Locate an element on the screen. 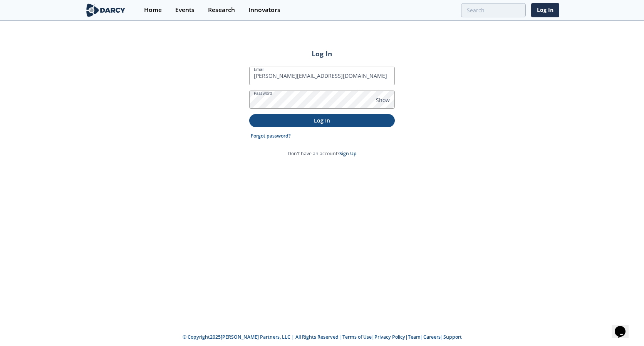 The width and height of the screenshot is (644, 346). a: Forgot password? is located at coordinates (271, 135).